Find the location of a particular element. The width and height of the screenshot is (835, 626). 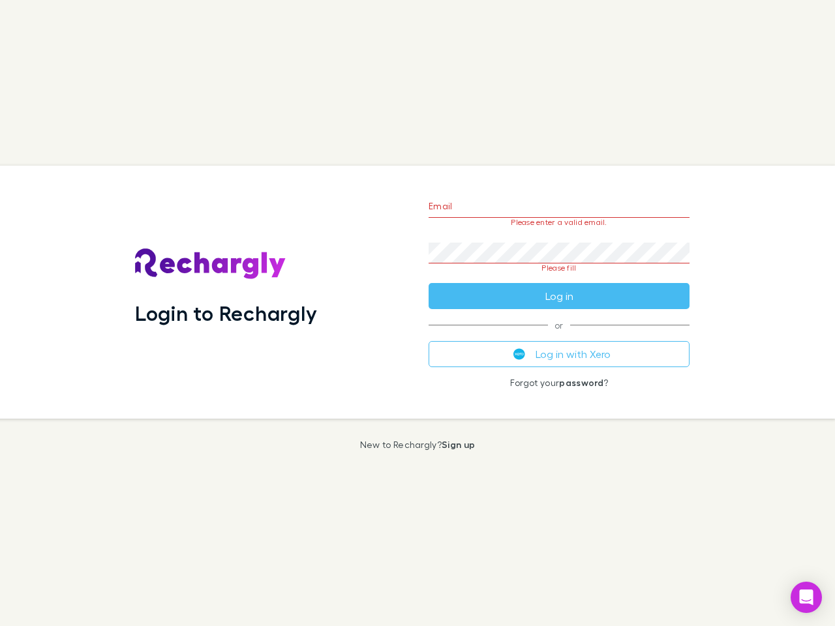

img: Rechargly's Logo is located at coordinates (211, 264).